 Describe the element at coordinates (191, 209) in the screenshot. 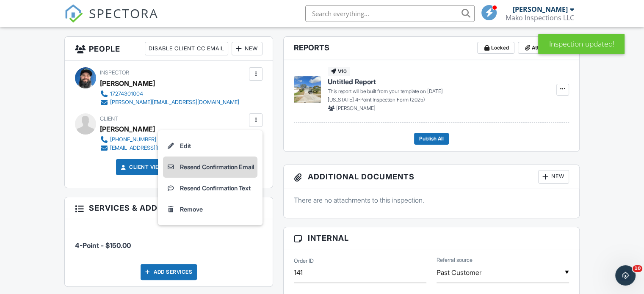

I see `div: Remove` at that location.